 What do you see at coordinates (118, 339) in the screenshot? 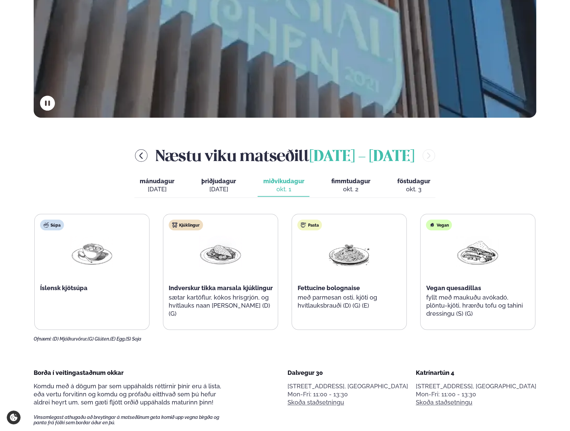
I see `span: (E) Egg,` at bounding box center [118, 339].